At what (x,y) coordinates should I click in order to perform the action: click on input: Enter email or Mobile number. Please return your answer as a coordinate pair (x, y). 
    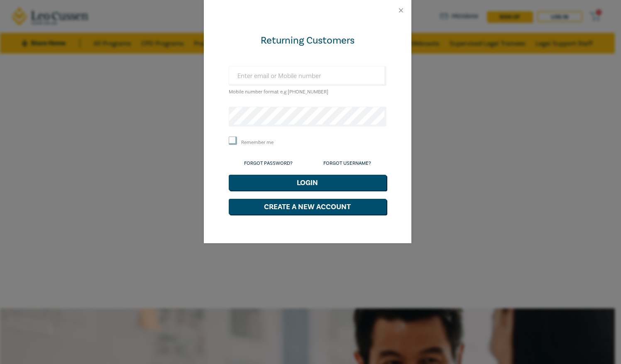
    Looking at the image, I should click on (308, 76).